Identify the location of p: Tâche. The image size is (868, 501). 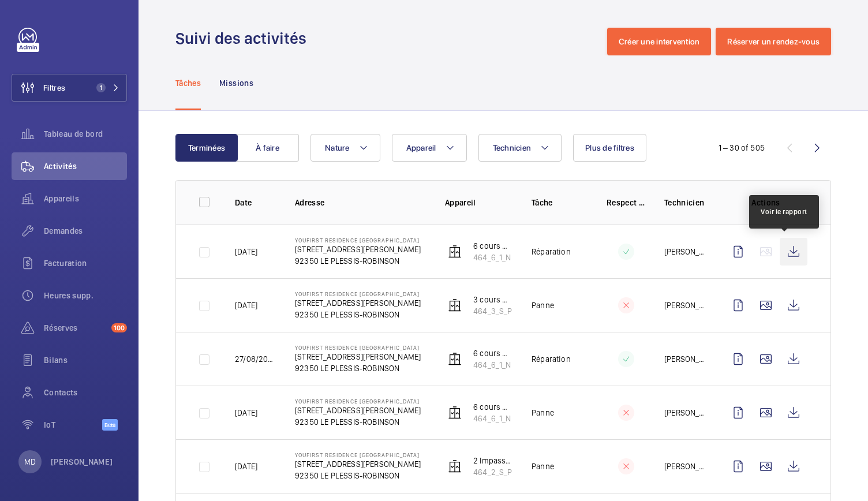
(559, 202).